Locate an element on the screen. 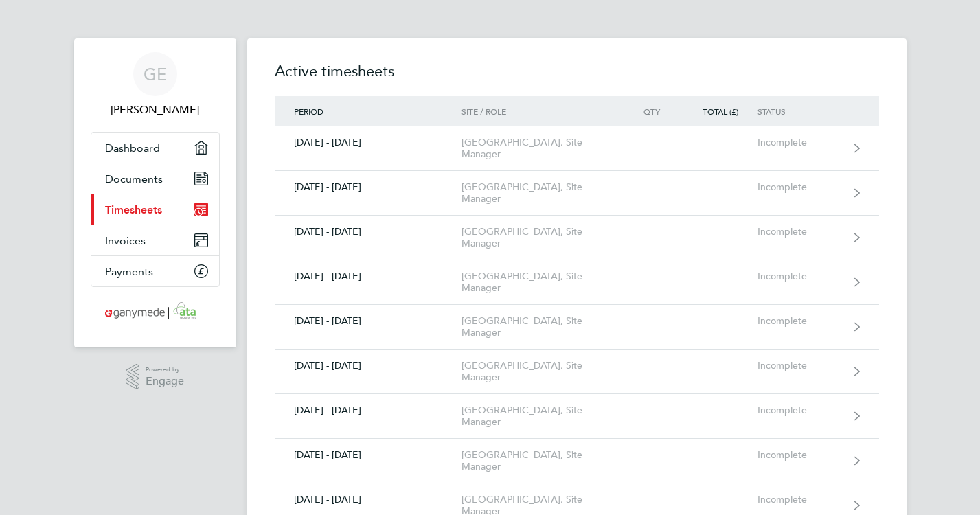  a: Payments is located at coordinates (155, 271).